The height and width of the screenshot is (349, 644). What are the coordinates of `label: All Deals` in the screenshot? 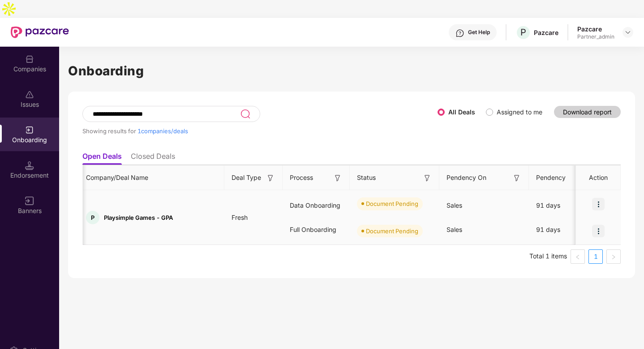 It's located at (462, 112).